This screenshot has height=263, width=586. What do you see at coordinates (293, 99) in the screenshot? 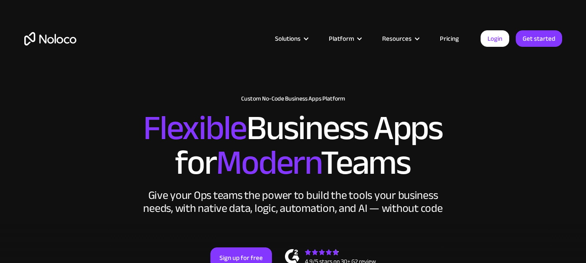
I see `h1: Custom No-Code Business Apps Platform` at bounding box center [293, 99].